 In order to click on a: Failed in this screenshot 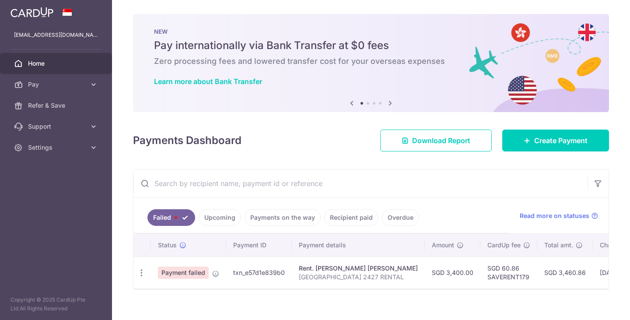, I will do `click(171, 217)`.